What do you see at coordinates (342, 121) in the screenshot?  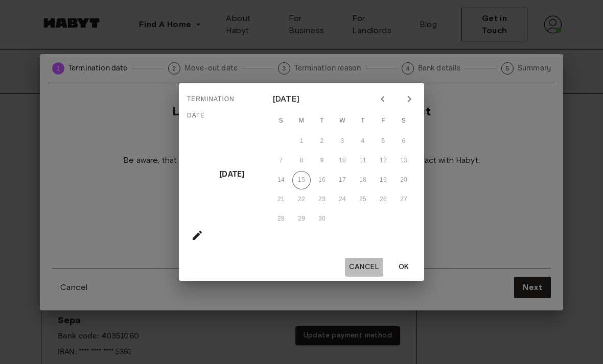 I see `span: Wednesday` at bounding box center [342, 121].